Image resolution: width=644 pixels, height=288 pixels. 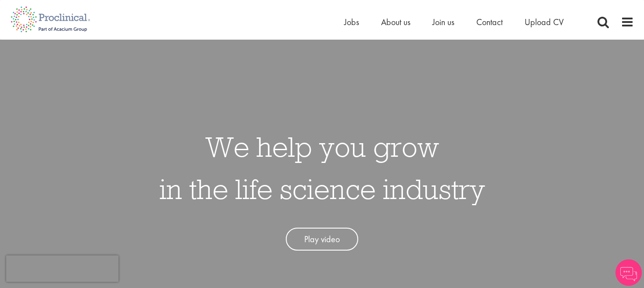 I want to click on a: Contact, so click(x=490, y=22).